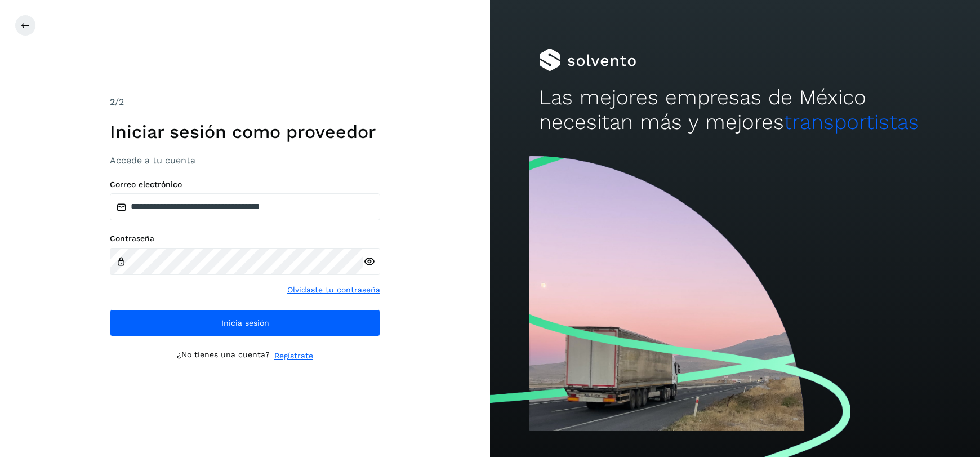 The width and height of the screenshot is (980, 457). I want to click on a: Regístrate, so click(294, 355).